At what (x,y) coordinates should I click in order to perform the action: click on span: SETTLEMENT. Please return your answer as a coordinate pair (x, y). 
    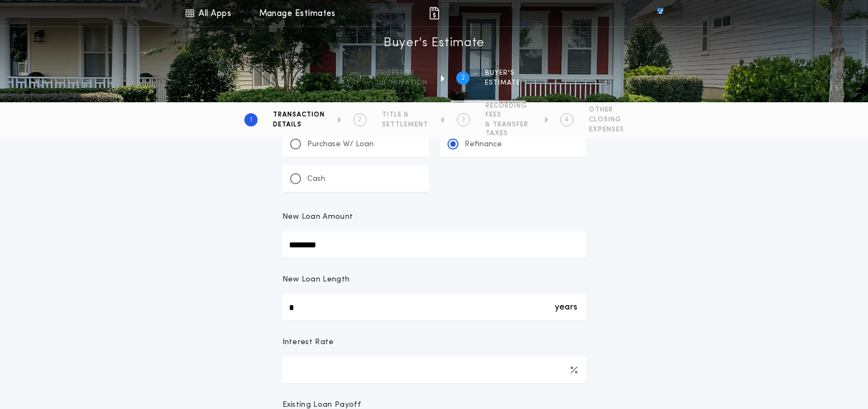
    Looking at the image, I should click on (405, 125).